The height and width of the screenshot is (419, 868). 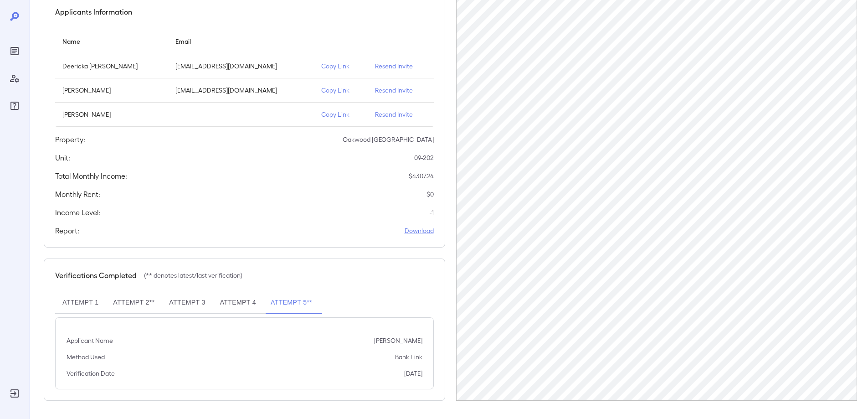 I want to click on p: Method Used, so click(x=86, y=357).